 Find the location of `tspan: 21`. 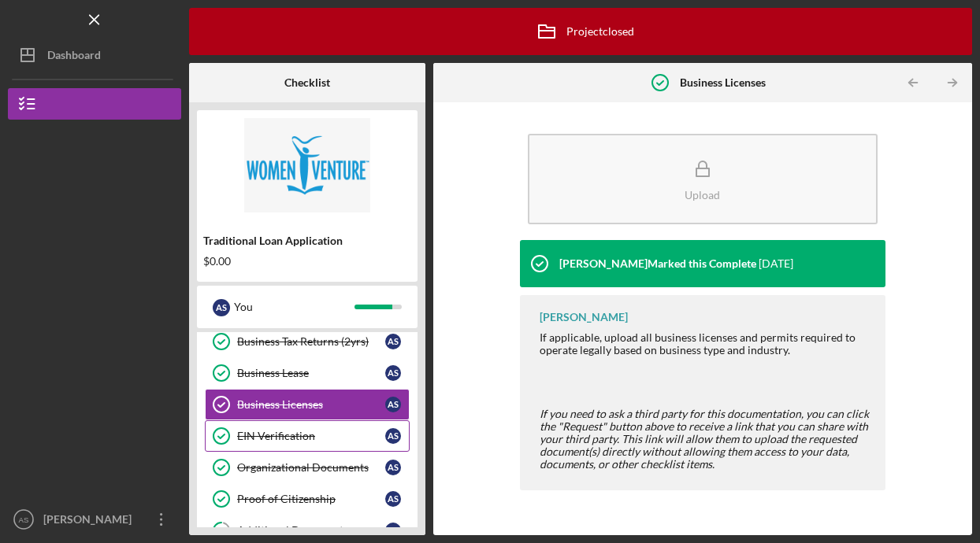

tspan: 21 is located at coordinates (221, 531).